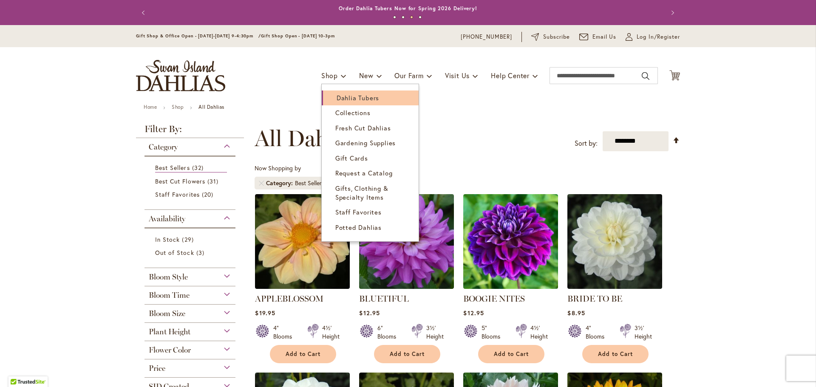  What do you see at coordinates (150, 107) in the screenshot?
I see `a: Home` at bounding box center [150, 107].